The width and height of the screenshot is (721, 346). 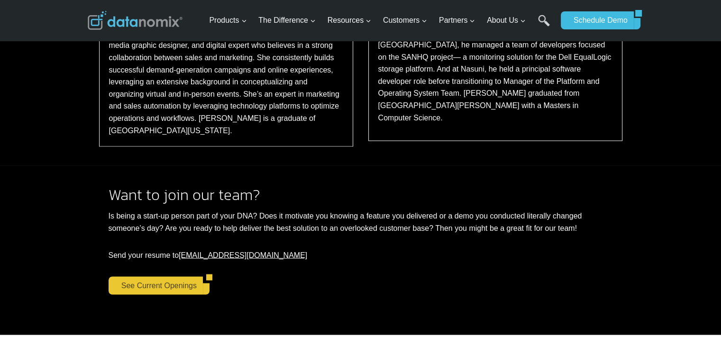 I want to click on p: Is being a start-up person part of your DNA? Does it motivate you knowing a feature you delivered..., so click(x=361, y=221).